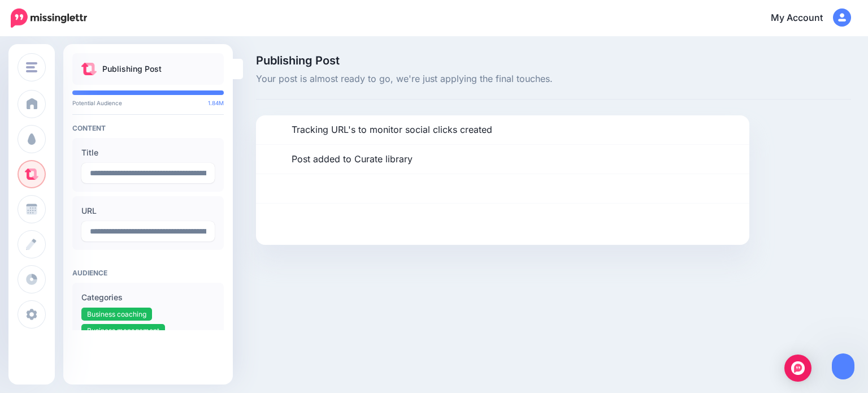 This screenshot has width=868, height=393. I want to click on p: Tracking URL's to monitor social clicks created, so click(392, 130).